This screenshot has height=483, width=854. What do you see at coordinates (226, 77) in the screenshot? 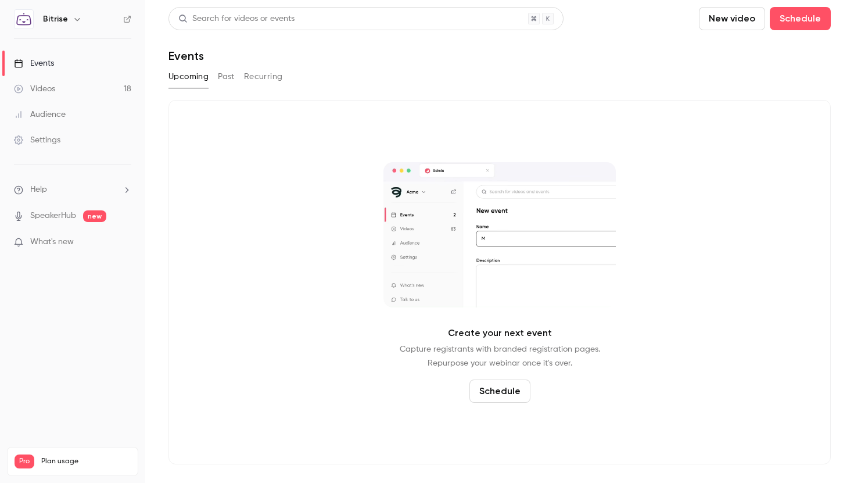
I see `button: Past` at bounding box center [226, 77].